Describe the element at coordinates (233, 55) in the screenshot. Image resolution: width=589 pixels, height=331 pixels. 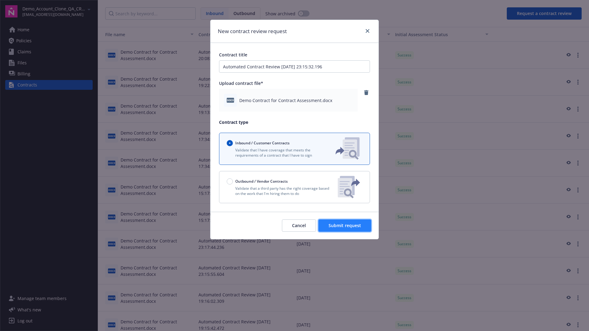
I see `span: Contract title` at that location.